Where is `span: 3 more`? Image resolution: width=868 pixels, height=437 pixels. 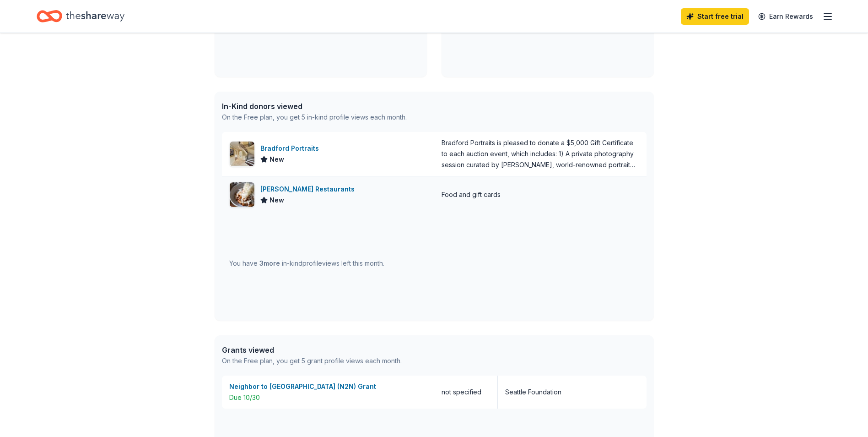
span: 3 more is located at coordinates (269, 263).